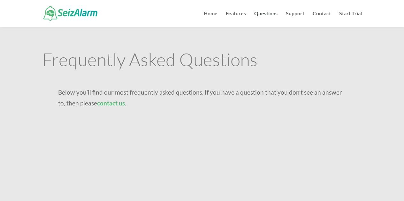 This screenshot has width=404, height=201. Describe the element at coordinates (321, 19) in the screenshot. I see `a: Contact` at that location.